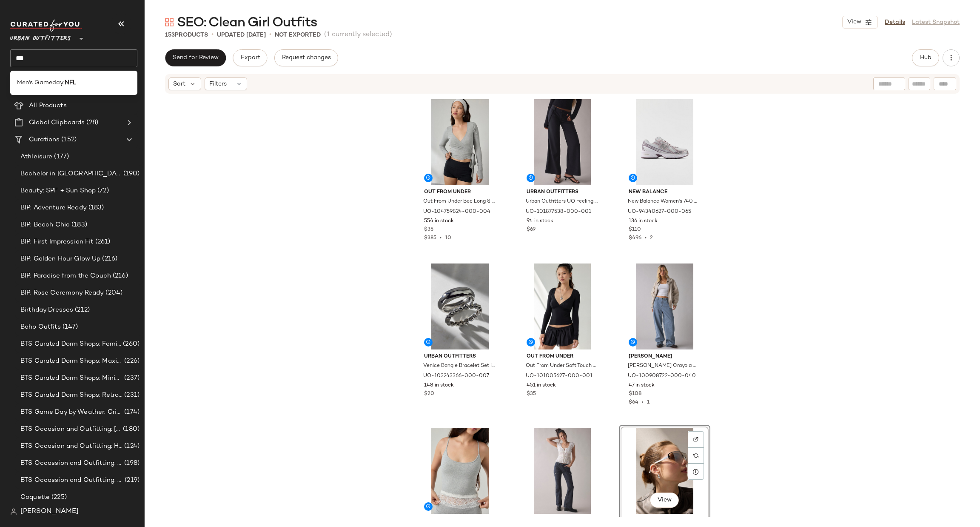 The width and height of the screenshot is (980, 527). What do you see at coordinates (635, 394) in the screenshot?
I see `span: $108` at bounding box center [635, 394].